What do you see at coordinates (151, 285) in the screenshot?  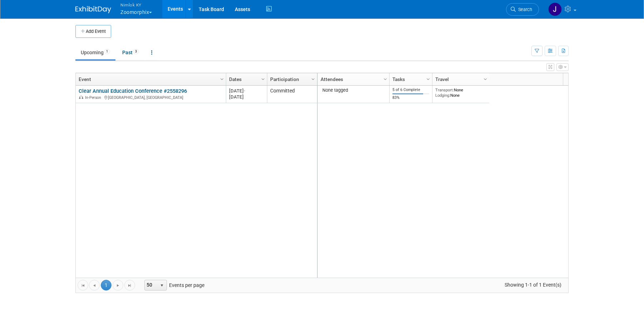 I see `span: 50` at bounding box center [151, 285].